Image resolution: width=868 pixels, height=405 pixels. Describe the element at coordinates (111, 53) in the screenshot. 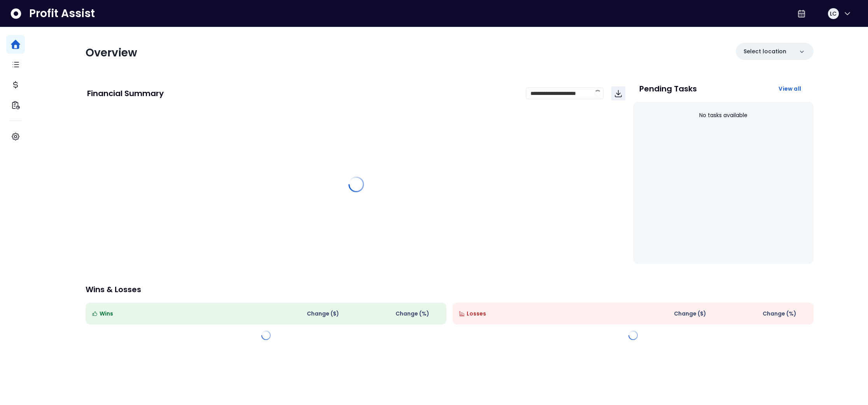

I see `span: Overview` at that location.